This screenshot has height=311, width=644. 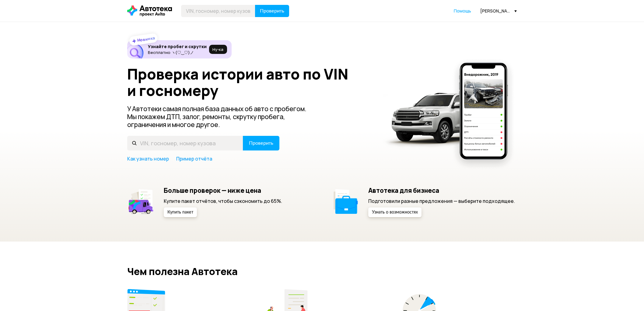 I want to click on h5: Больше проверок — ниже цена, so click(x=223, y=190).